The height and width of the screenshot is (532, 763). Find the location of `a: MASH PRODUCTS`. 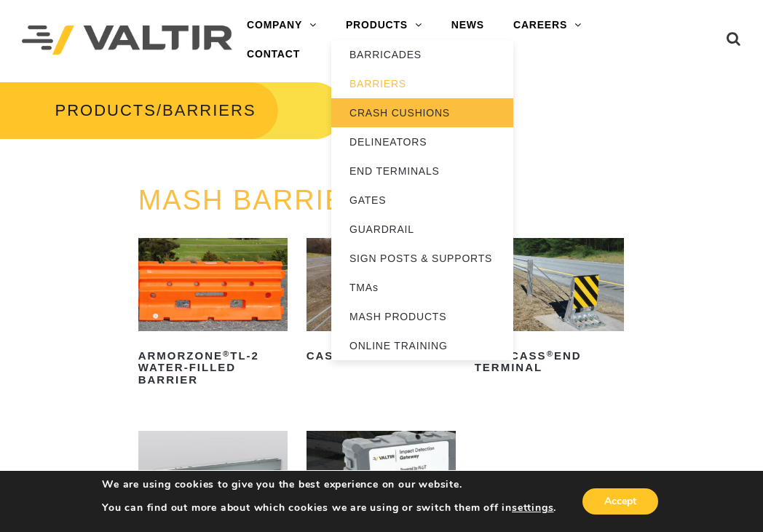

a: MASH PRODUCTS is located at coordinates (423, 316).